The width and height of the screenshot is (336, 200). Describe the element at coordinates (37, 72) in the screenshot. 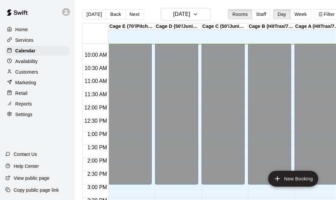

I see `a: Customers` at that location.